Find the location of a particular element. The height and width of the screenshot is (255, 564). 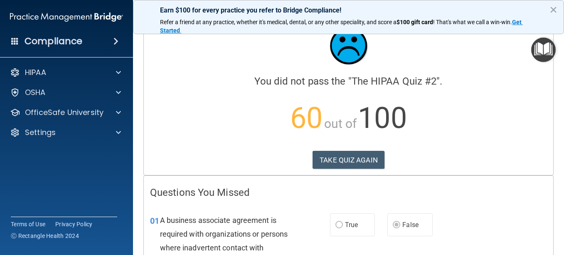

img: sad_face.ecc698e2.jpg is located at coordinates (349, 46).